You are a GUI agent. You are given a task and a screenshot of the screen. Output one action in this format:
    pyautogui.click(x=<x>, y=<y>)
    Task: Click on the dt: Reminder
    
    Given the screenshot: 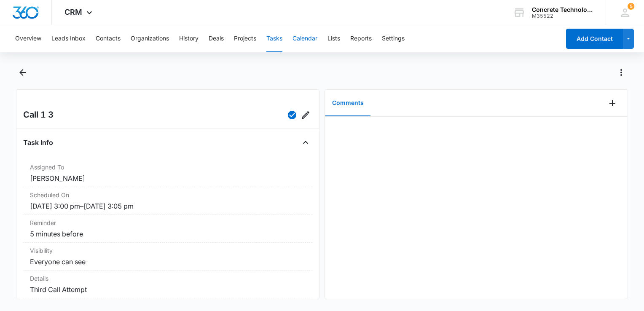 What is the action you would take?
    pyautogui.click(x=168, y=222)
    